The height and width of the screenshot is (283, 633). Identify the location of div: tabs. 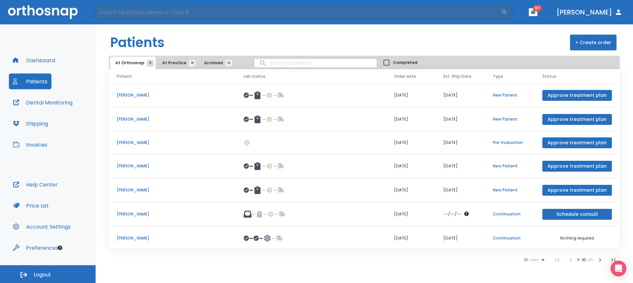
(173, 63).